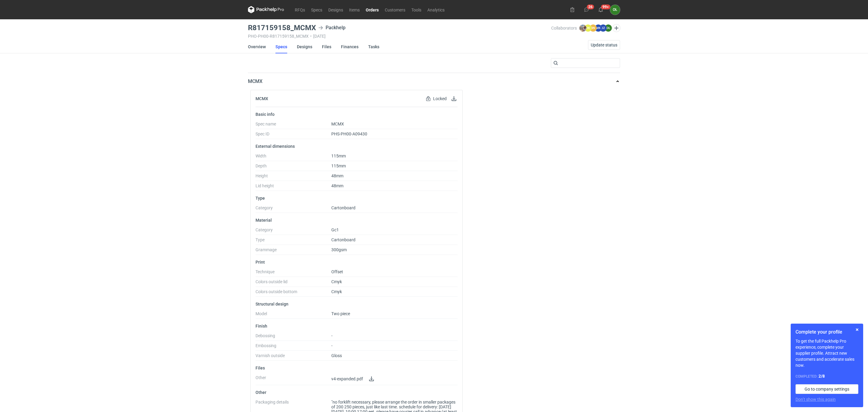 The height and width of the screenshot is (412, 868). What do you see at coordinates (293, 187) in the screenshot?
I see `dt: Lid height` at bounding box center [293, 187].